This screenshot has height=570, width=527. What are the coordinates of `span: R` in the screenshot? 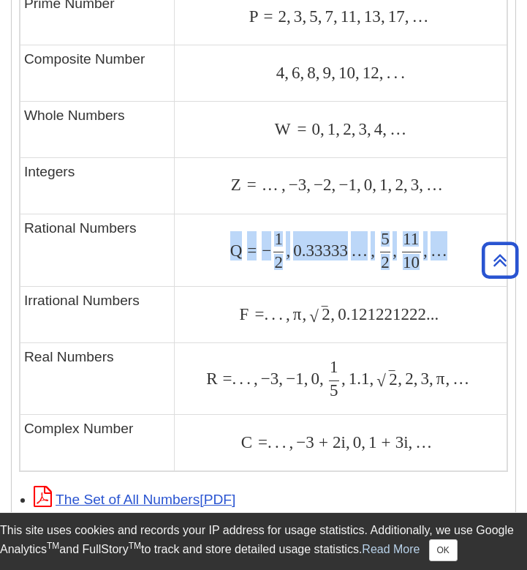 It's located at (211, 378).